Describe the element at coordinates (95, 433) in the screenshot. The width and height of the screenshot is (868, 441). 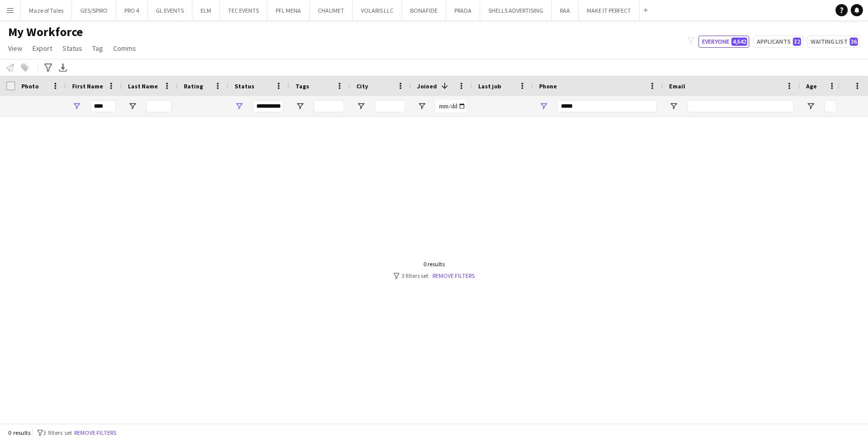
I see `button: Remove filters` at that location.